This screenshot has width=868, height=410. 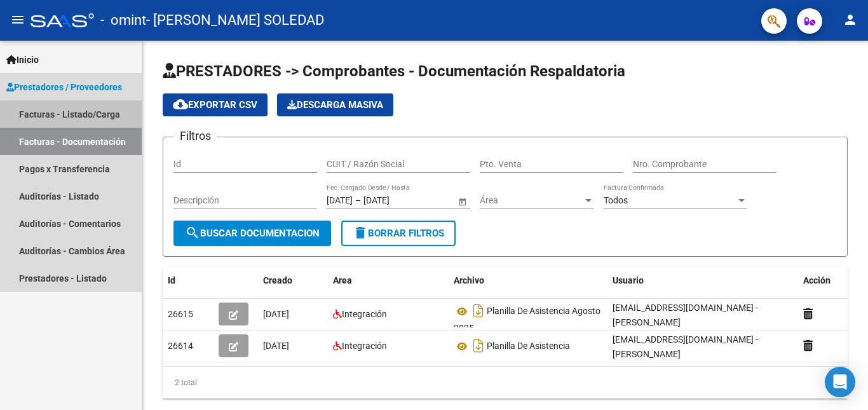 What do you see at coordinates (22, 60) in the screenshot?
I see `span: Inicio` at bounding box center [22, 60].